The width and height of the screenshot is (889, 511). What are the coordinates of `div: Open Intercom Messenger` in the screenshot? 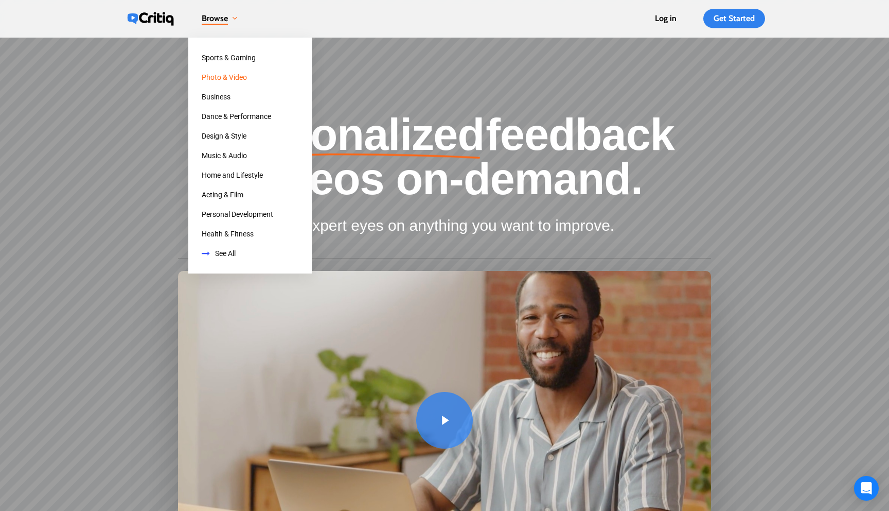 It's located at (867, 488).